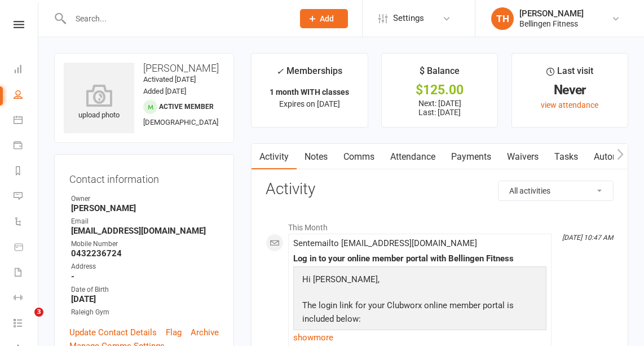 This screenshot has height=346, width=644. I want to click on h3: Contact information, so click(144, 178).